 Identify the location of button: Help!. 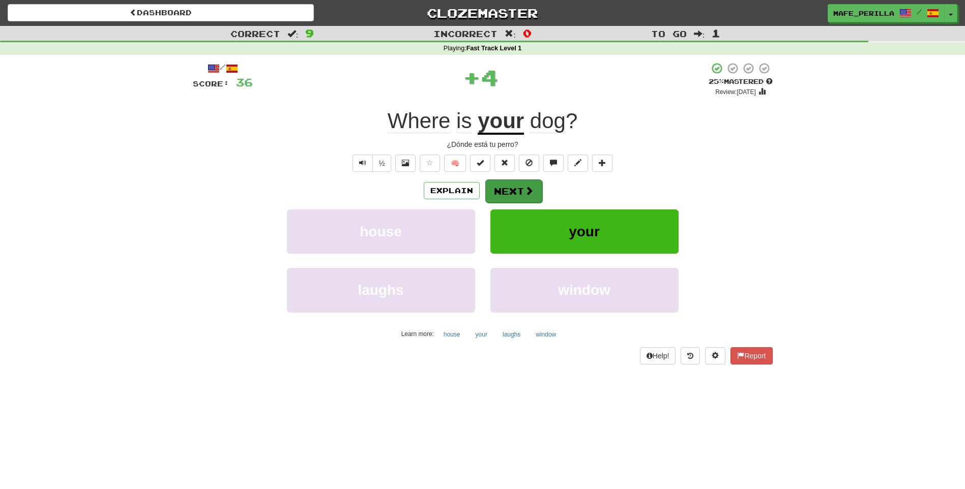
(657, 356).